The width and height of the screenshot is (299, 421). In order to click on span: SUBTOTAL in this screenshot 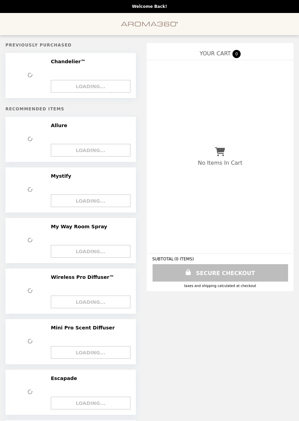, I will do `click(163, 259)`.